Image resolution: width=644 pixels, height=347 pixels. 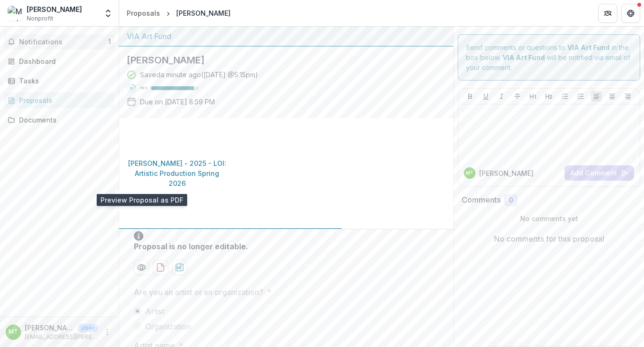 What do you see at coordinates (486, 97) in the screenshot?
I see `button: Underline` at bounding box center [486, 97].